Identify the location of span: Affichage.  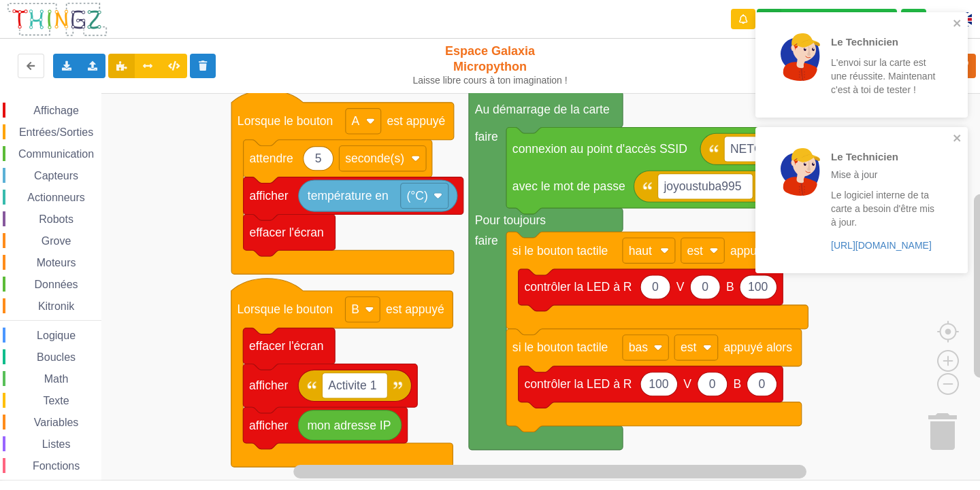
(56, 110).